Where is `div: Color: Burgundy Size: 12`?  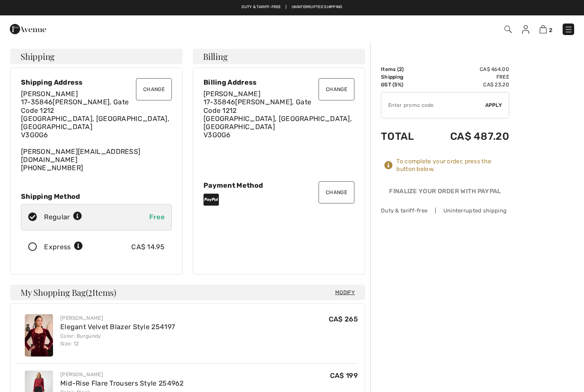
div: Color: Burgundy Size: 12 is located at coordinates (117, 340).